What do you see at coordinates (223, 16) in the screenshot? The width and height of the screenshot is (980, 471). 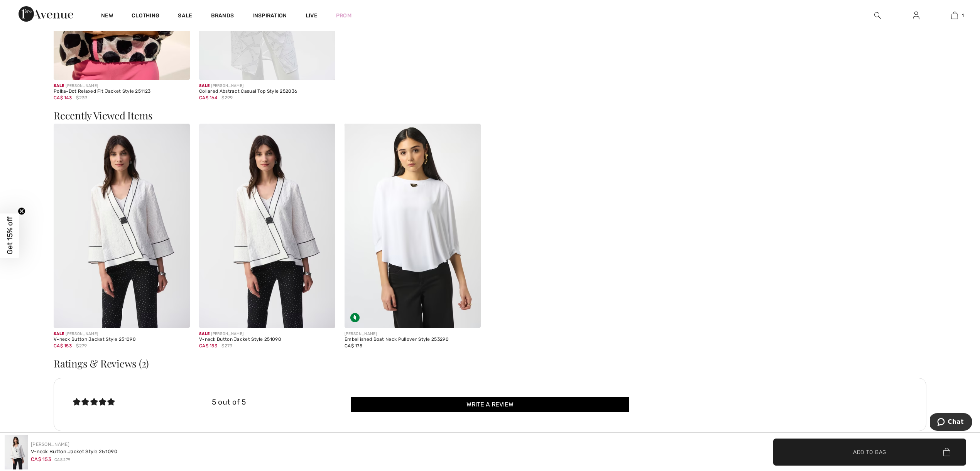 I see `a: Brands` at bounding box center [223, 16].